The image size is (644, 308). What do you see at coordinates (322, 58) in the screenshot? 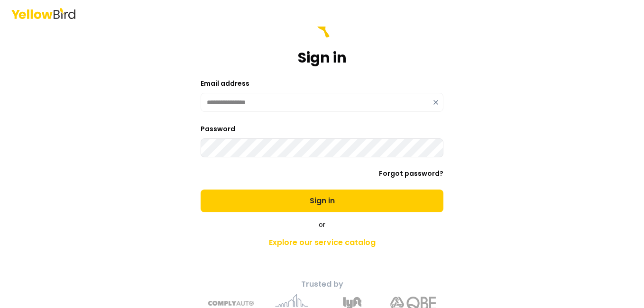
I see `h1: Sign in` at bounding box center [322, 58].